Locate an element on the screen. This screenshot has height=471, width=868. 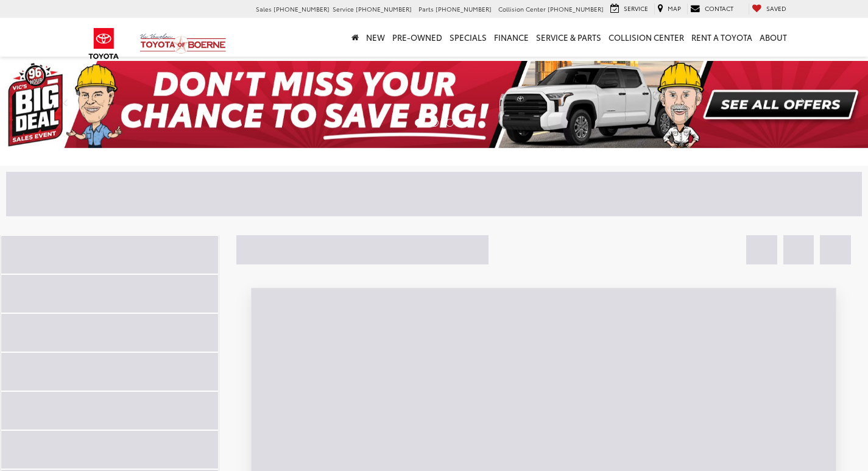
span: Parts is located at coordinates (426, 8).